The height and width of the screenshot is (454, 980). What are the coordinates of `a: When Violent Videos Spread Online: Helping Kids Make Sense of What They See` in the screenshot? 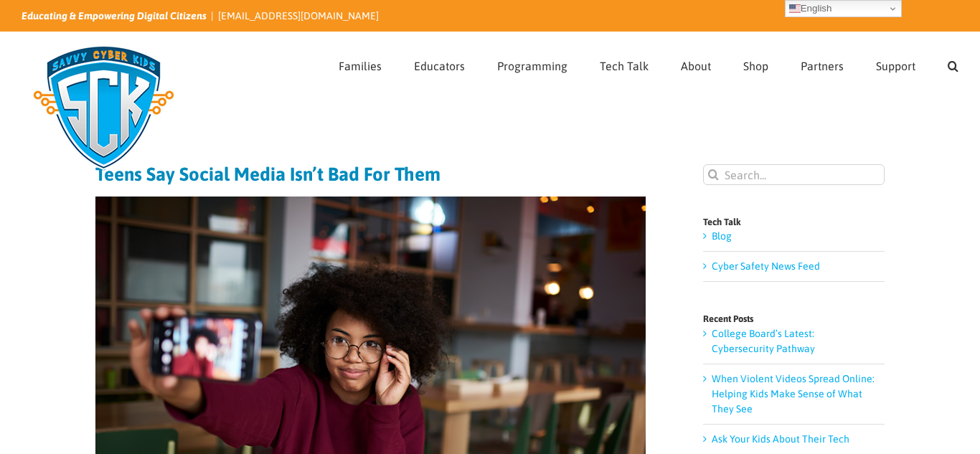 It's located at (793, 394).